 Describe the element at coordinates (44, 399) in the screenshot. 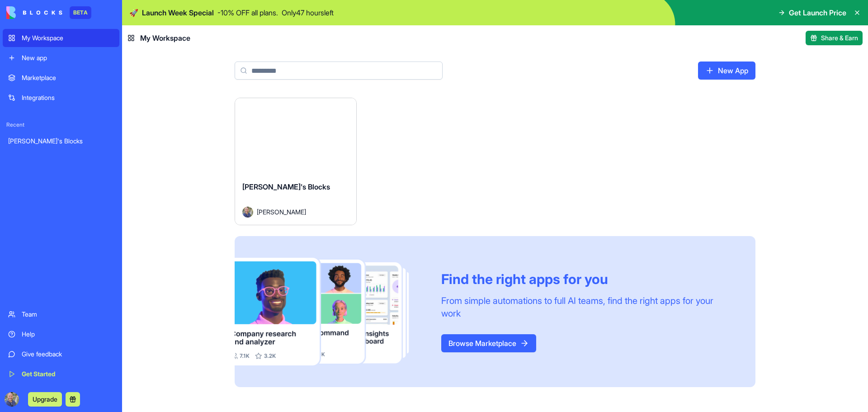

I see `button: Upgrade` at that location.